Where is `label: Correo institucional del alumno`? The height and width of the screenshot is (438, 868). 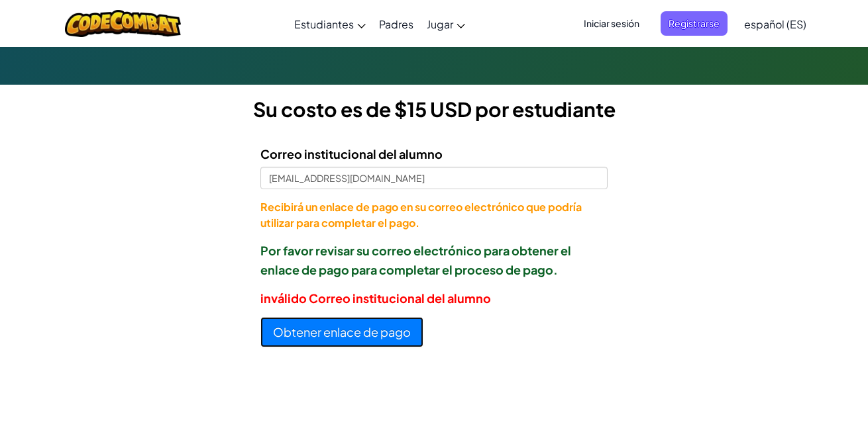 label: Correo institucional del alumno is located at coordinates (351, 153).